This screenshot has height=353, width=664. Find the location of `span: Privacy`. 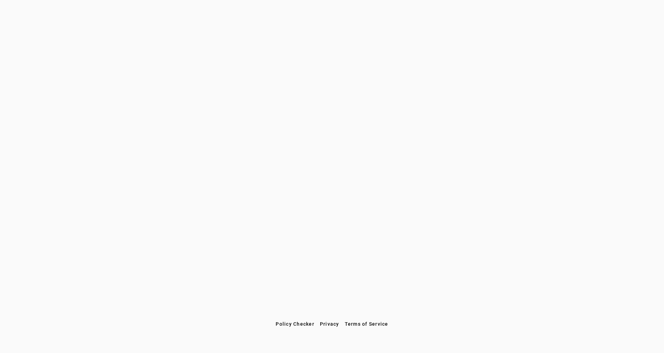

span: Privacy is located at coordinates (330, 324).